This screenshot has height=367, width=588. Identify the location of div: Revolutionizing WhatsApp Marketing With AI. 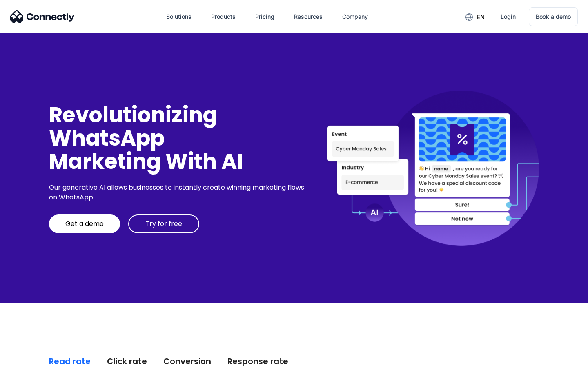
(178, 138).